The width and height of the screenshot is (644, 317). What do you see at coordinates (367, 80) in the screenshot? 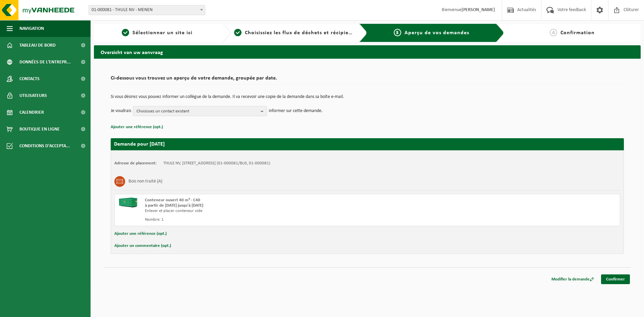
I see `h2: Ci-dessous vous trouvez un aperçu de votre demande, groupée par date.` at bounding box center [367, 80].